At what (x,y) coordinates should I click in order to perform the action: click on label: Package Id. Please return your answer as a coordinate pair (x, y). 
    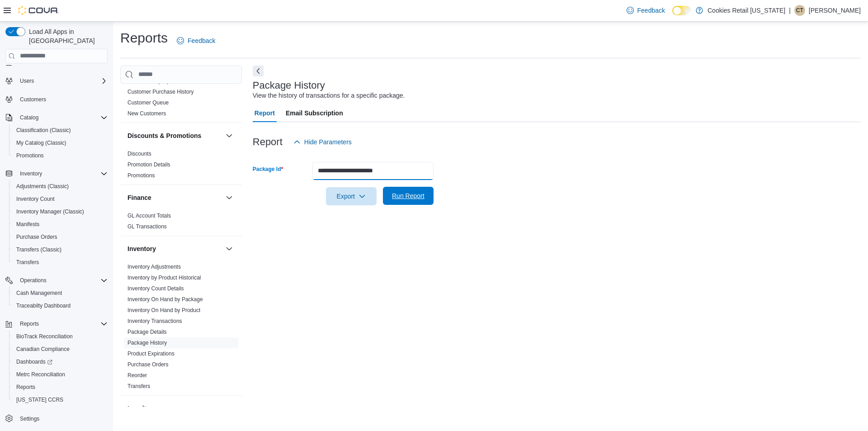
    Looking at the image, I should click on (268, 169).